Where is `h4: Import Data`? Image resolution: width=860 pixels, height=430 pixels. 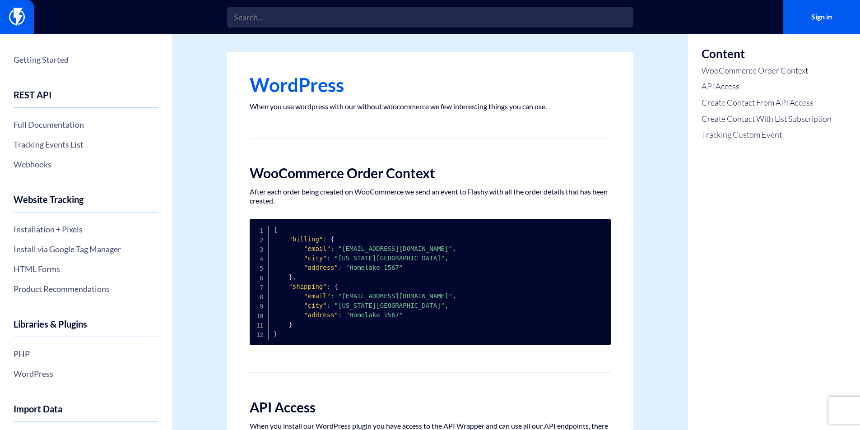 h4: Import Data is located at coordinates (86, 413).